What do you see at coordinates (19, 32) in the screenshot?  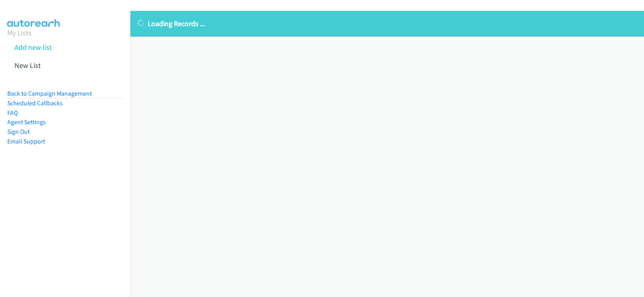 I see `a: My Lists` at bounding box center [19, 32].